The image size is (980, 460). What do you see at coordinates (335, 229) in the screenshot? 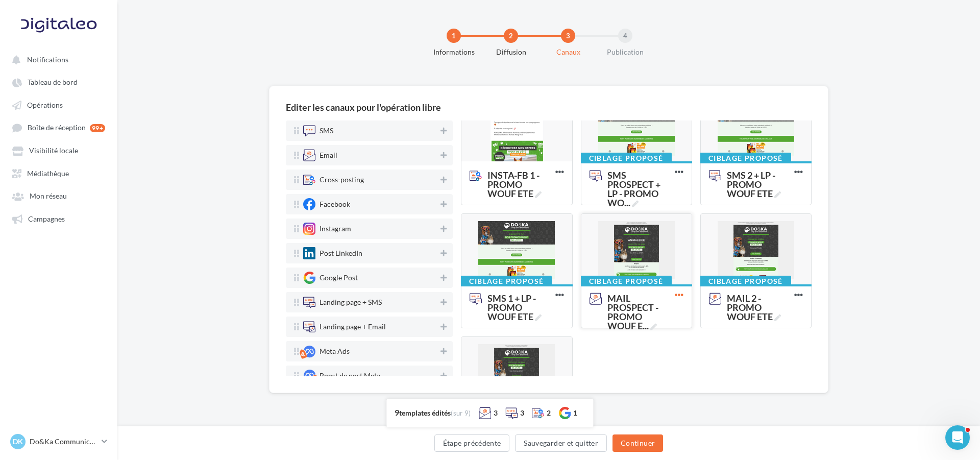
I see `div: Instagram` at bounding box center [335, 229].